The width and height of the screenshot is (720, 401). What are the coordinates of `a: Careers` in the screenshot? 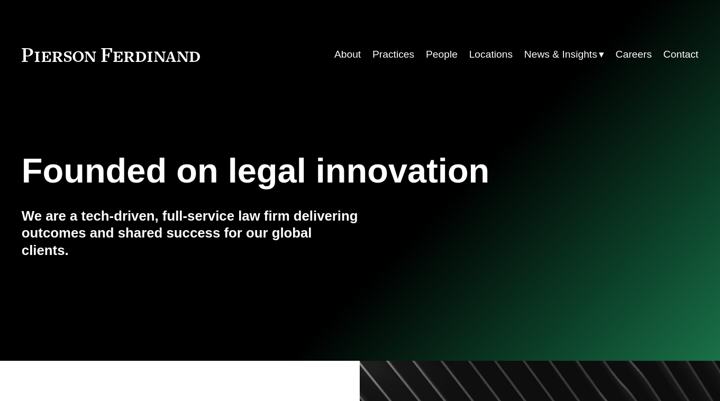 It's located at (634, 55).